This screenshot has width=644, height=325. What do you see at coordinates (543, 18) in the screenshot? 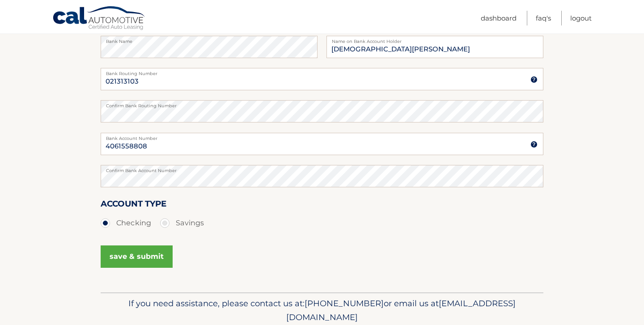
I see `a: FAQ's` at bounding box center [543, 18].